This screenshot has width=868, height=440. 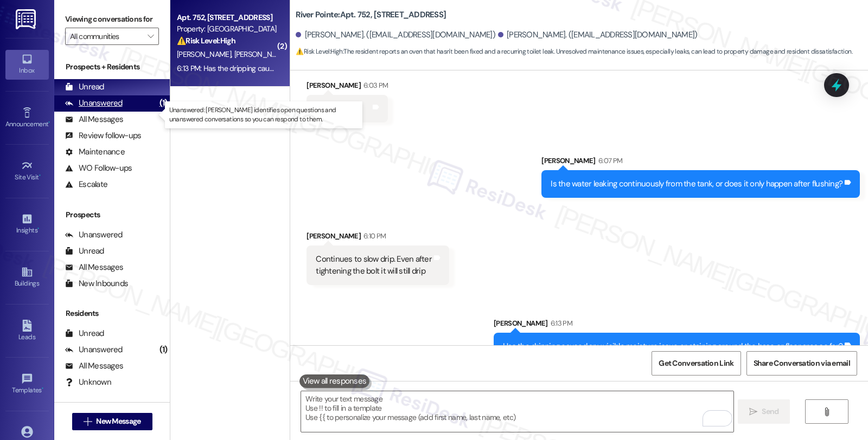 I want to click on div: Review follow-ups, so click(x=103, y=135).